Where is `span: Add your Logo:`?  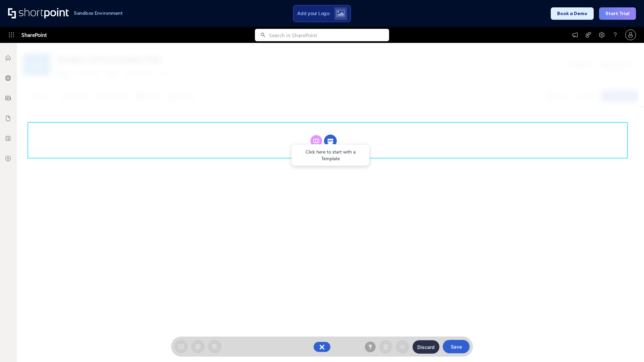 span: Add your Logo: is located at coordinates (314, 14).